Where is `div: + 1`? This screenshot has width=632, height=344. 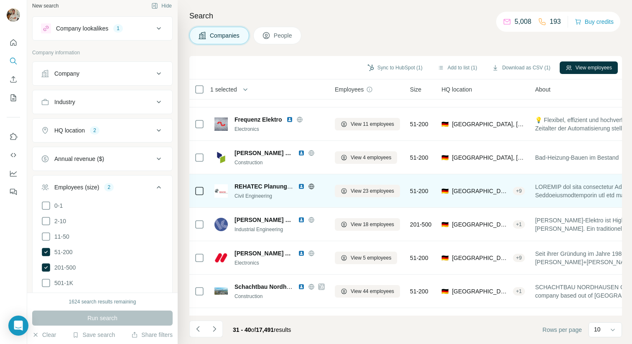 div: + 1 is located at coordinates (519, 225).